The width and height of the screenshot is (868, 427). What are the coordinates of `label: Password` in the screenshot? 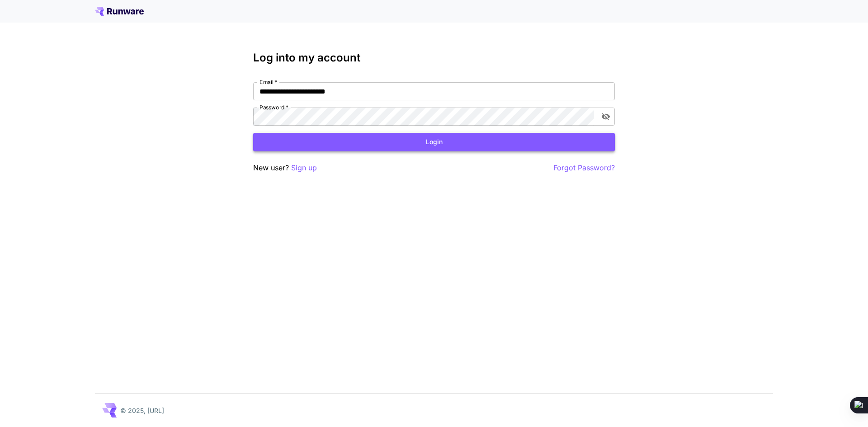 It's located at (274, 107).